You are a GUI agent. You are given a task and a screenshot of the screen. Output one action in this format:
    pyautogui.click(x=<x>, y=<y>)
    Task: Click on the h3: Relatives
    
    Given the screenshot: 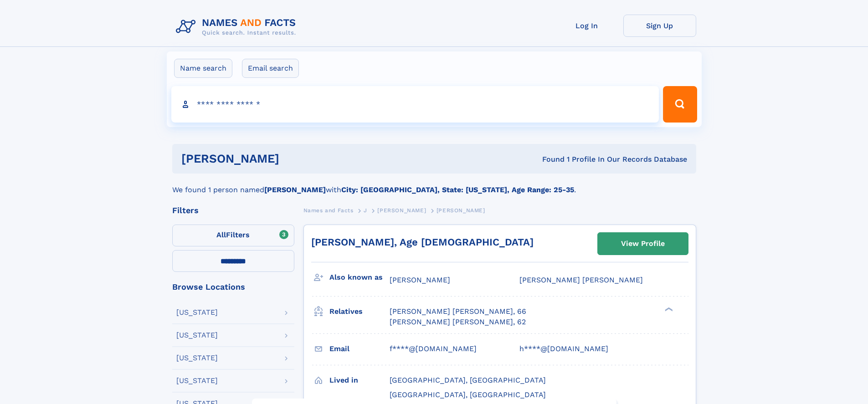 What is the action you would take?
    pyautogui.click(x=359, y=312)
    